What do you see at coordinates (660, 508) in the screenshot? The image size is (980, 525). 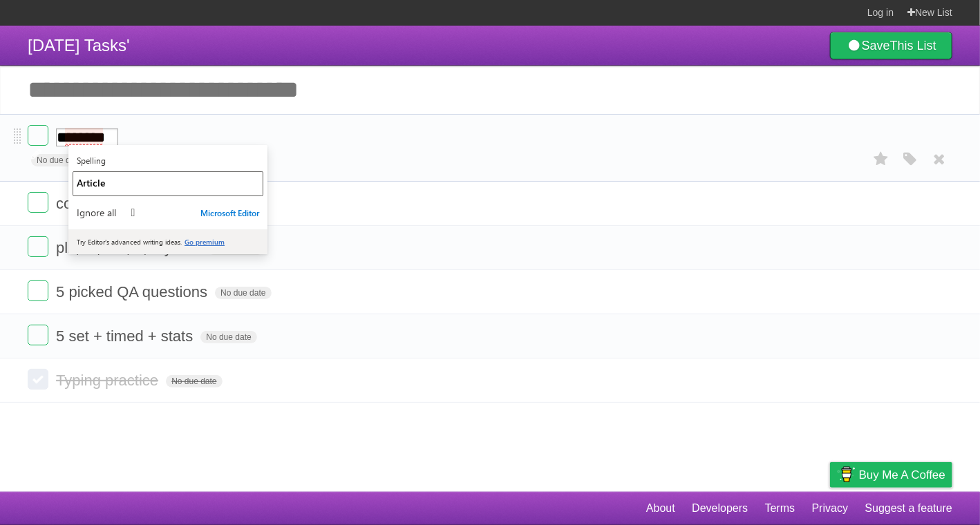 I see `a: About` at bounding box center [660, 508].